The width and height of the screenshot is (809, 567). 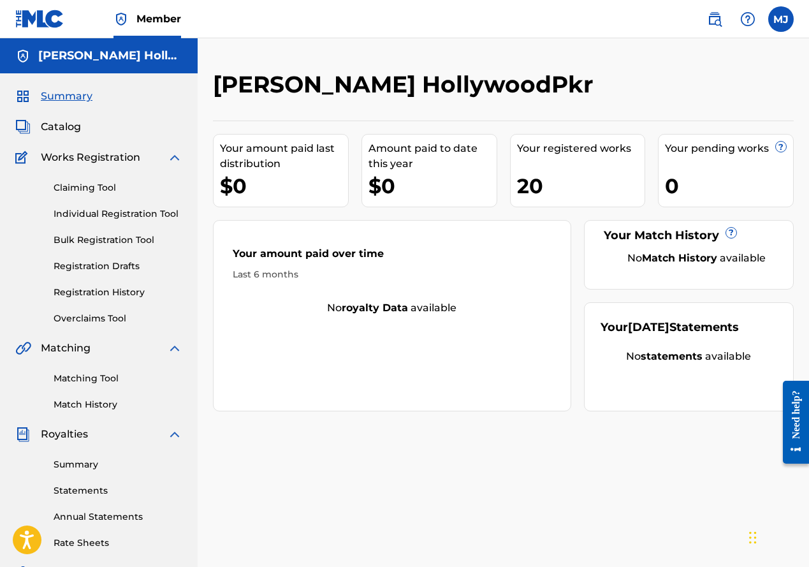 I want to click on a: Claiming Tool, so click(x=118, y=188).